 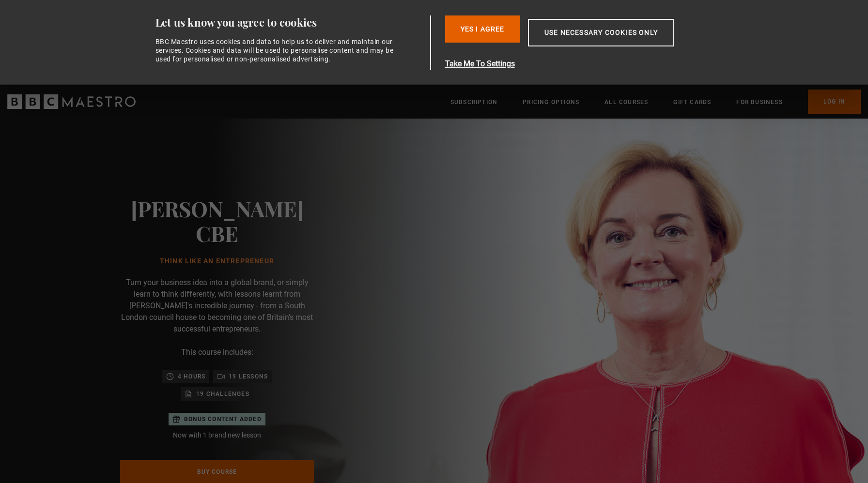 I want to click on p: This course includes:, so click(x=217, y=353).